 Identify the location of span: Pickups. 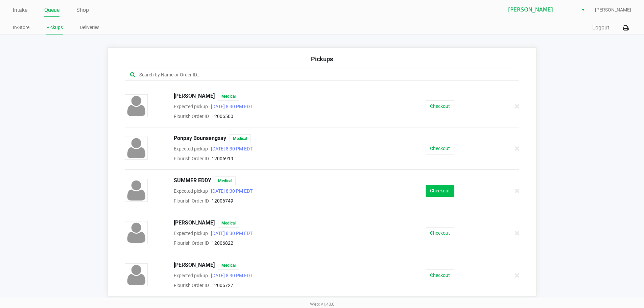
(322, 59).